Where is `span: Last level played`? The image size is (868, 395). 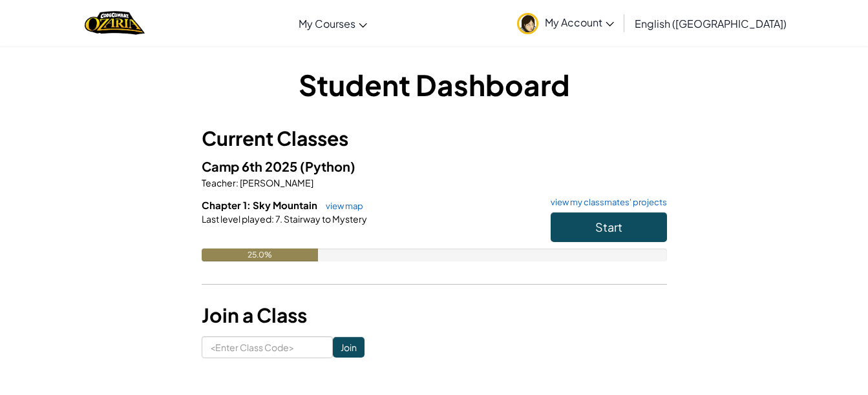
span: Last level played is located at coordinates (237, 219).